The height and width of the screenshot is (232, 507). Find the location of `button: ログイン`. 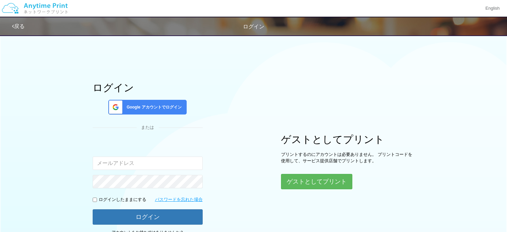

button: ログイン is located at coordinates (148, 217).